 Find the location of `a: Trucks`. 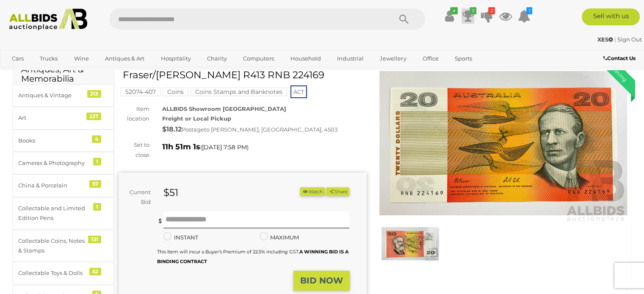

a: Trucks is located at coordinates (49, 59).